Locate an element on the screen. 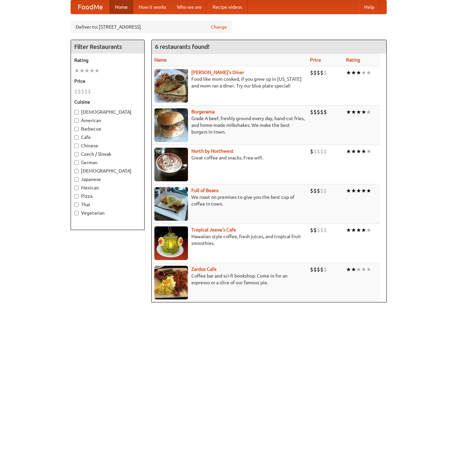 The height and width of the screenshot is (476, 457). img: burgerama.jpg is located at coordinates (171, 125).